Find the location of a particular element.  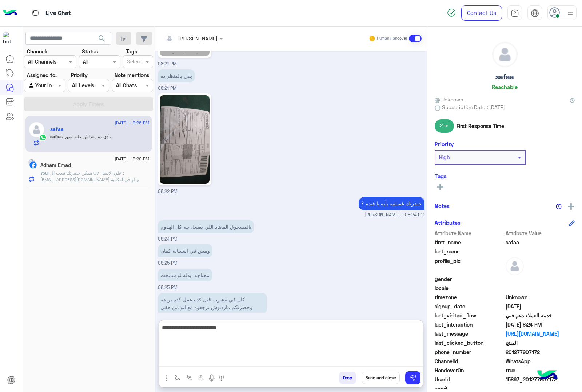

label: Assigned to: is located at coordinates (42, 75).